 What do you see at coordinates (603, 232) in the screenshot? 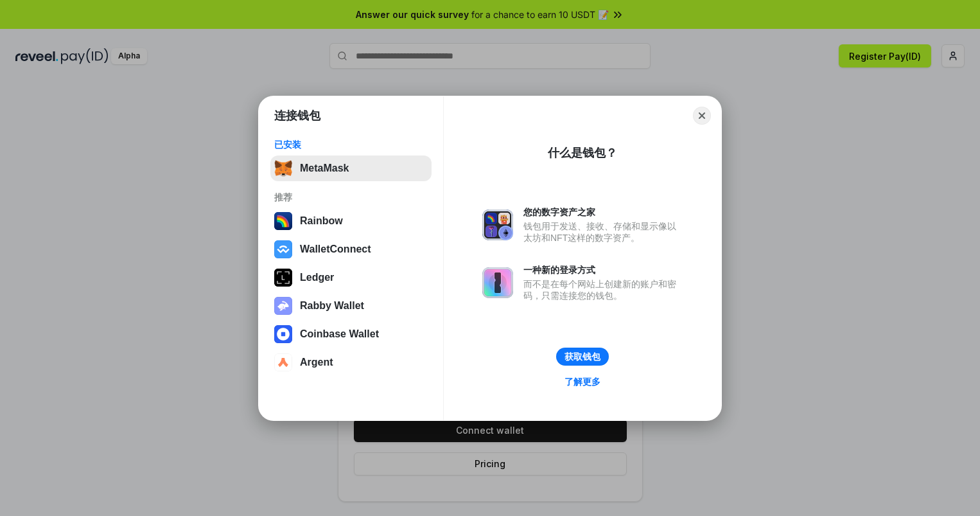
I see `div: 钱包用于发送、接收、存储和显示像以太坊和NFT这样的数字资产。` at bounding box center [603, 232].